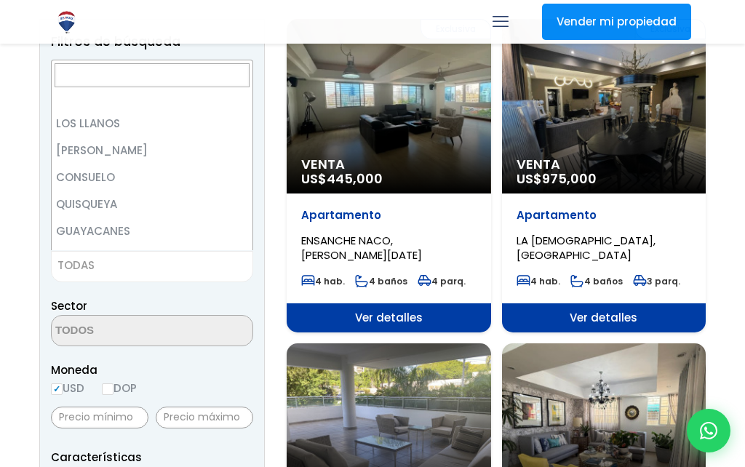 This screenshot has height=467, width=745. What do you see at coordinates (152, 258) in the screenshot?
I see `li: COTUÍ` at bounding box center [152, 258].